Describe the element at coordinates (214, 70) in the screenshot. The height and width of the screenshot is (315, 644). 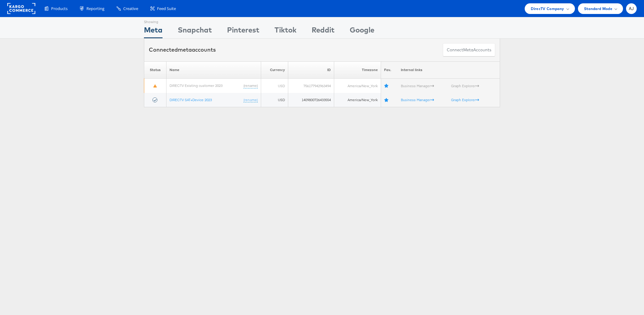
I see `th: Name` at that location.